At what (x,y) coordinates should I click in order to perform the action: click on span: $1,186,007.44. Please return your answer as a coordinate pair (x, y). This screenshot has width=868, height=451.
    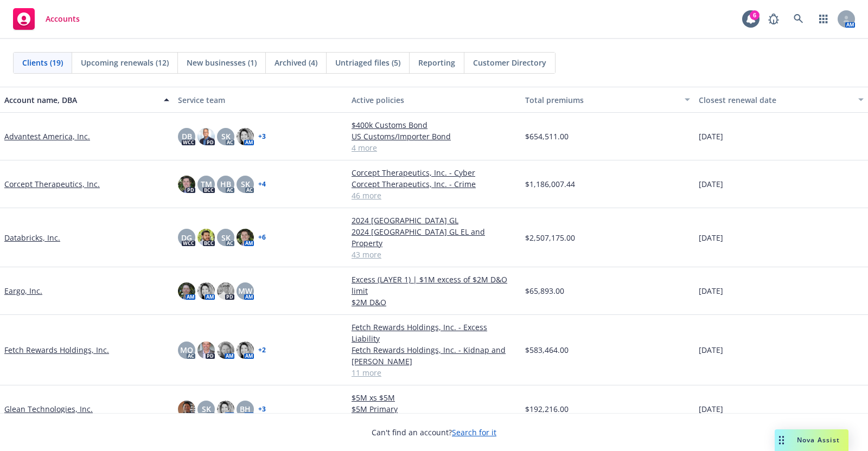
    Looking at the image, I should click on (550, 184).